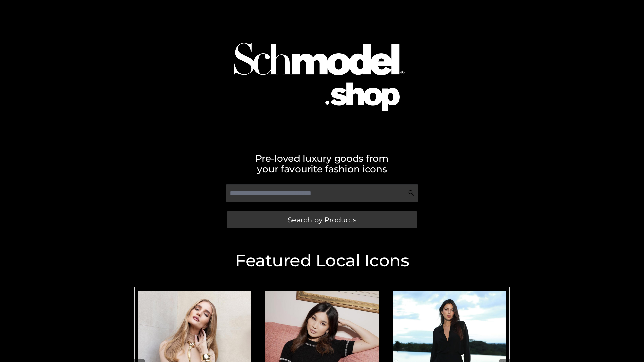 The height and width of the screenshot is (362, 644). Describe the element at coordinates (411, 193) in the screenshot. I see `img: Search Icon` at that location.